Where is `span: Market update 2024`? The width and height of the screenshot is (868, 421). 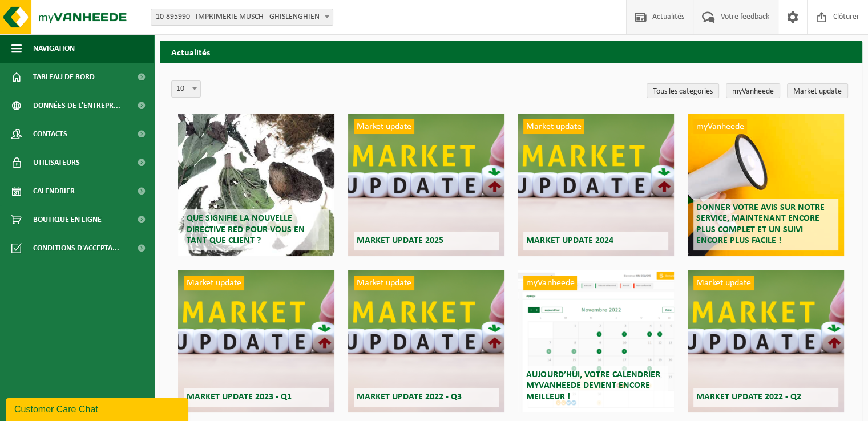 span: Market update 2024 is located at coordinates (569, 241).